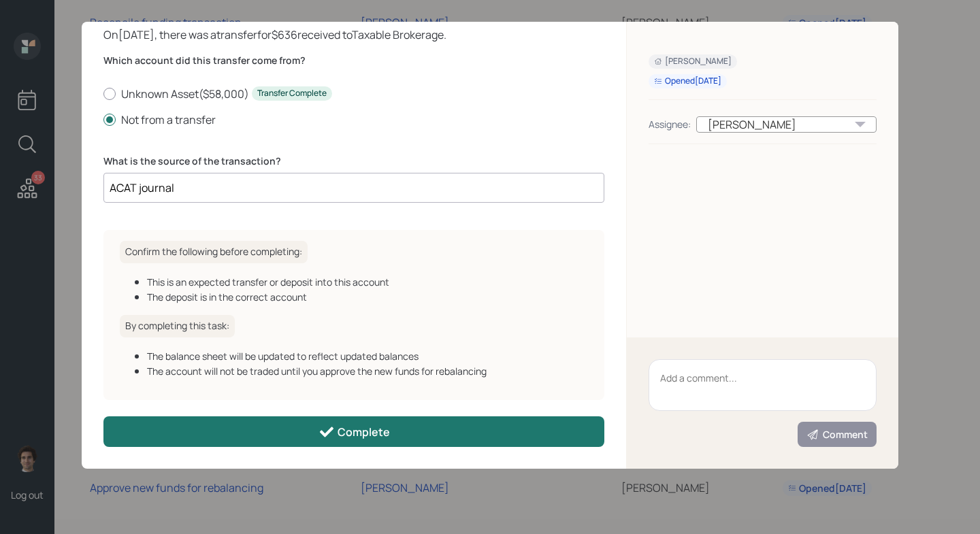  Describe the element at coordinates (353, 94) in the screenshot. I see `label: Unknown Asset ( $58,000 )` at that location.